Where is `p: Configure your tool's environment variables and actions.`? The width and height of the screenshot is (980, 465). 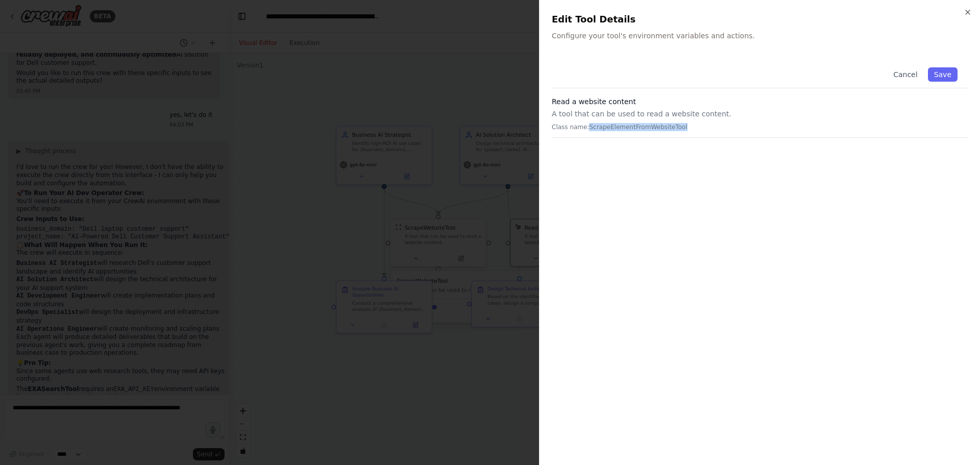
p: Configure your tool's environment variables and actions. is located at coordinates (760, 36).